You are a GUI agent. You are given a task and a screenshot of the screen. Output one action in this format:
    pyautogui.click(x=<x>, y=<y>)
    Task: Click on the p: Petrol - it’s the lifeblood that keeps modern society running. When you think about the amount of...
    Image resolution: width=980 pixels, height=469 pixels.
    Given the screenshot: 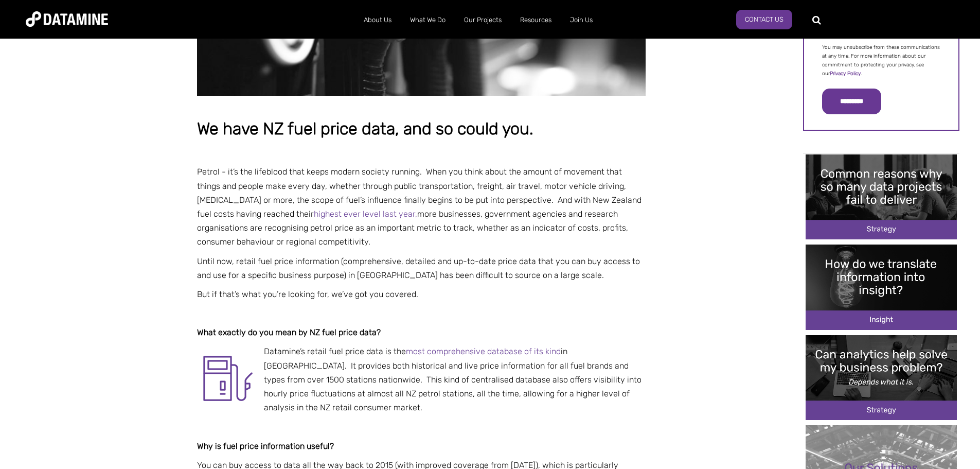 What is the action you would take?
    pyautogui.click(x=422, y=206)
    